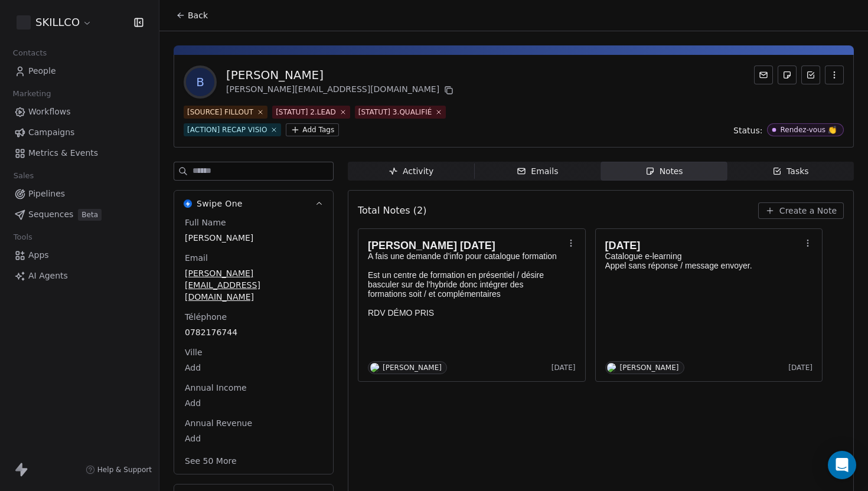 The width and height of the screenshot is (868, 491). Describe the element at coordinates (747, 131) in the screenshot. I see `span: Status:` at that location.